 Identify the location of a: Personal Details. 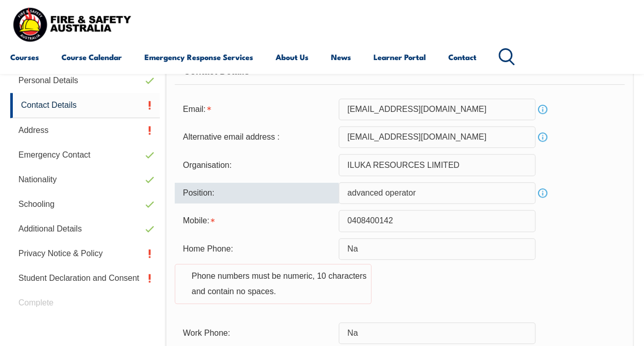
(85, 80).